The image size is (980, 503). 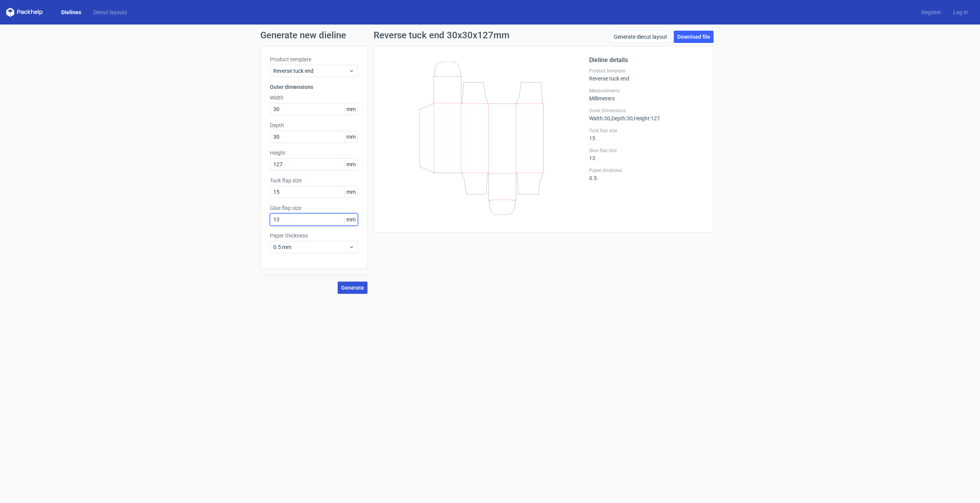 I want to click on label: Measurements, so click(x=646, y=91).